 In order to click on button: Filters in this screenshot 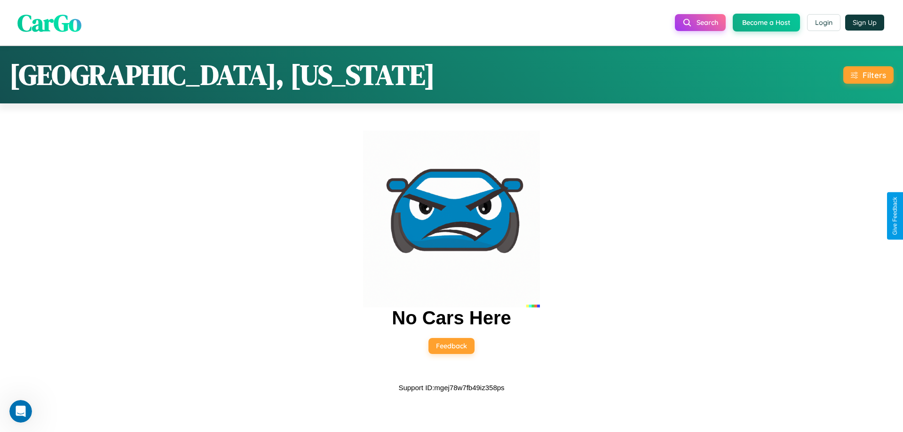, I will do `click(868, 75)`.